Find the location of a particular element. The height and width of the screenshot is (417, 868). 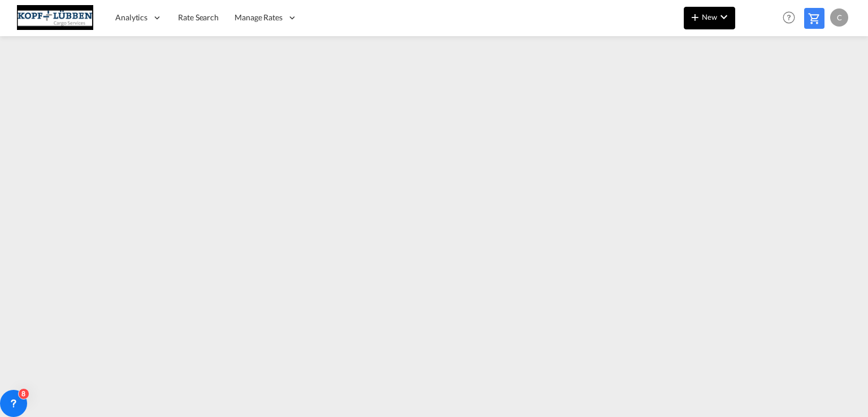

div: C is located at coordinates (839, 18).